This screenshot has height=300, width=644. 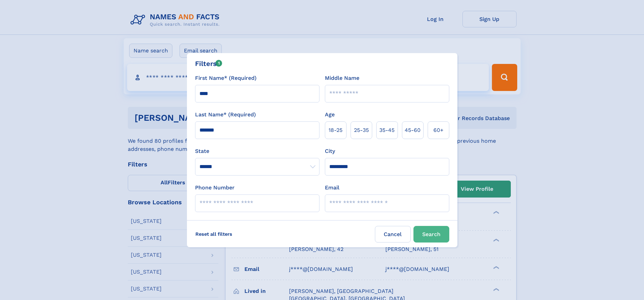 What do you see at coordinates (387, 130) in the screenshot?
I see `span: 35‑45` at bounding box center [387, 130].